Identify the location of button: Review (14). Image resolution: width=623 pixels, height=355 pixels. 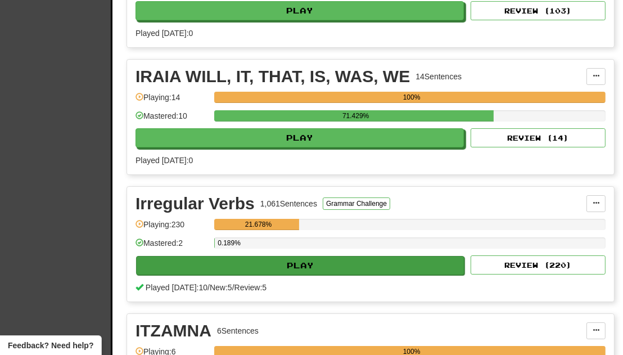
(538, 138).